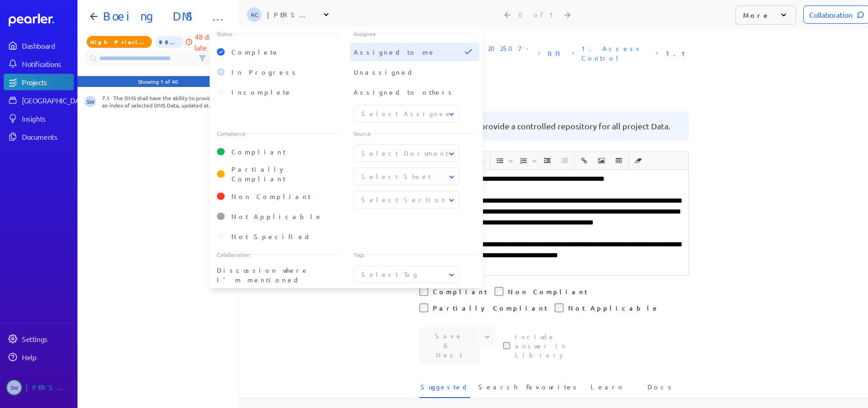  I want to click on span: 7.1, so click(108, 98).